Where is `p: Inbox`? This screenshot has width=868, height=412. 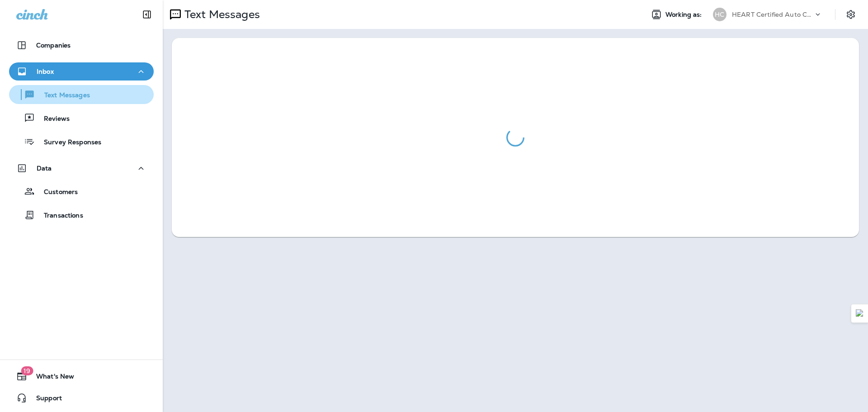 p: Inbox is located at coordinates (45, 71).